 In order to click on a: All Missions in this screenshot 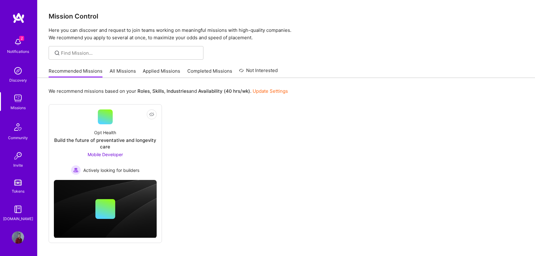, I will do `click(123, 73)`.